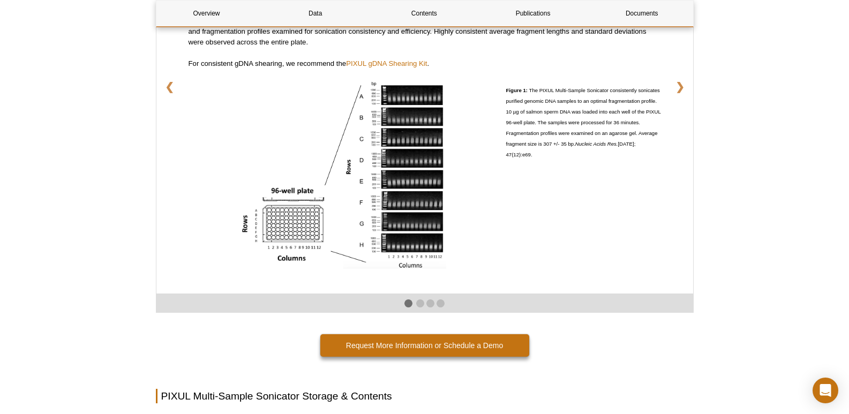  What do you see at coordinates (583, 122) in the screenshot?
I see `span: The PIXUL Multi-Sample Sonicator consistently sonicates purified genomic DNA samples to an optima...` at bounding box center [583, 122].